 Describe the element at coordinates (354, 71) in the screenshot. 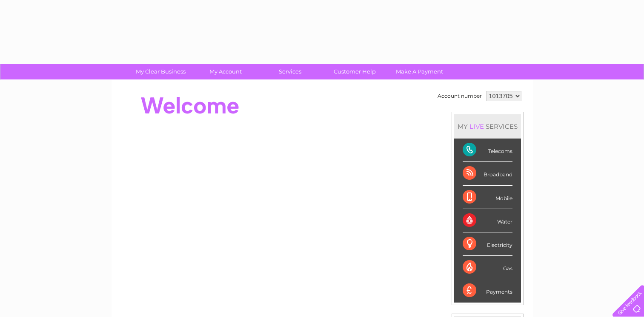

I see `a: Customer Help` at that location.